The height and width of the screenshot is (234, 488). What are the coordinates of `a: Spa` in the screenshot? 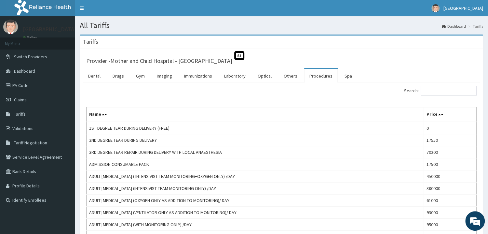 It's located at (348, 76).